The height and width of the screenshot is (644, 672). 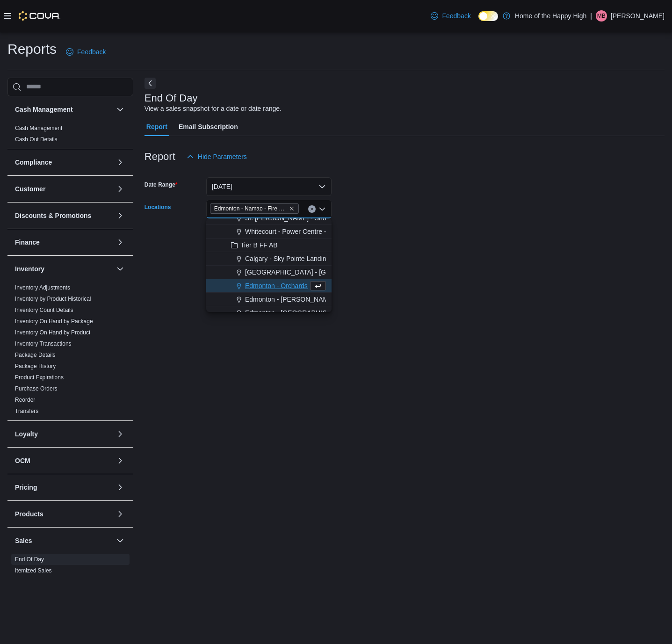 What do you see at coordinates (43, 344) in the screenshot?
I see `a: Inventory Transactions` at bounding box center [43, 344].